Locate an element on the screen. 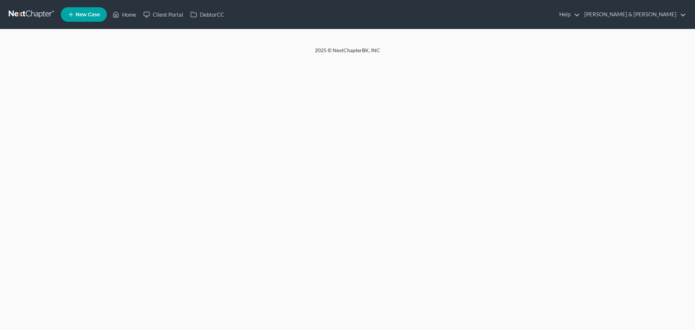 The width and height of the screenshot is (695, 330). div: 2025 © NextChapterBK, INC is located at coordinates (347, 53).